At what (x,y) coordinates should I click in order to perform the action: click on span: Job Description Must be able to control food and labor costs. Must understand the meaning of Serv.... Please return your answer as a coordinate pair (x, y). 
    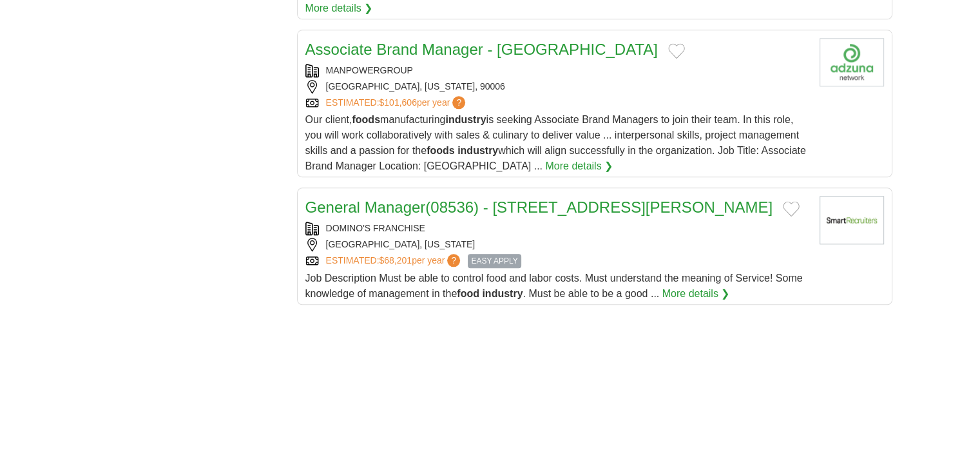
    Looking at the image, I should click on (555, 286).